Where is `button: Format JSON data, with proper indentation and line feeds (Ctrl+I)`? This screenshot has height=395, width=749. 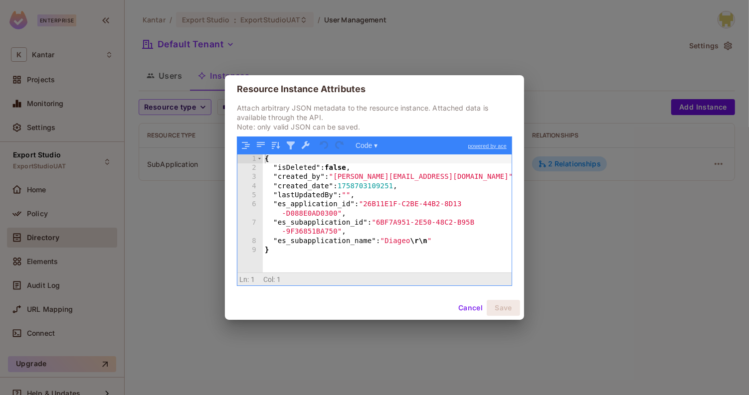
button: Format JSON data, with proper indentation and line feeds (Ctrl+I) is located at coordinates (246, 146).